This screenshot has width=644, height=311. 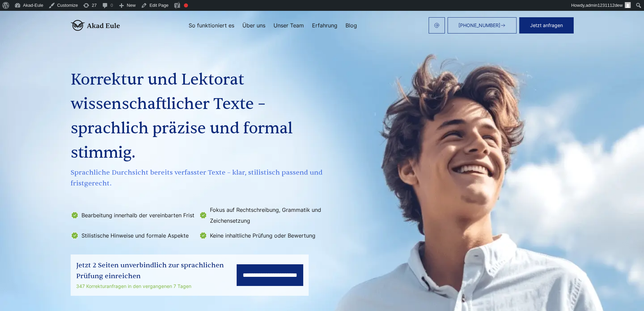 I want to click on a: Blog, so click(x=351, y=25).